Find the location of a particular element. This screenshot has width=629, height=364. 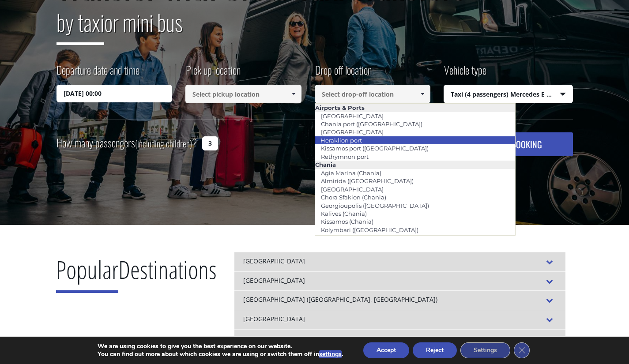

button: Accept is located at coordinates (386, 350).